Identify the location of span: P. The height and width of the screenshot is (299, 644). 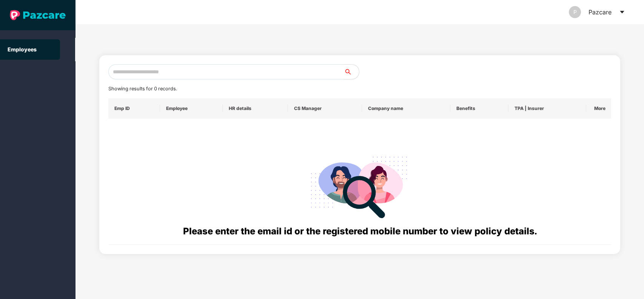
(575, 12).